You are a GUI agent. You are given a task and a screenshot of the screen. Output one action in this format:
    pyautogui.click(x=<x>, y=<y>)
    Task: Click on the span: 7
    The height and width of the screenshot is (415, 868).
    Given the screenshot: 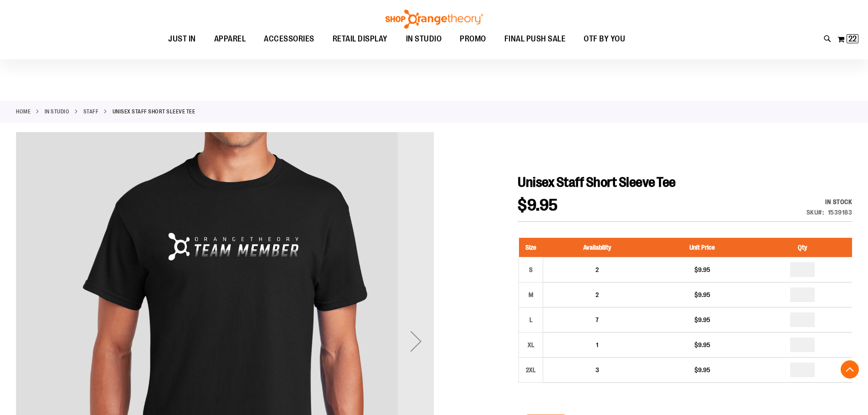 What is the action you would take?
    pyautogui.click(x=597, y=320)
    